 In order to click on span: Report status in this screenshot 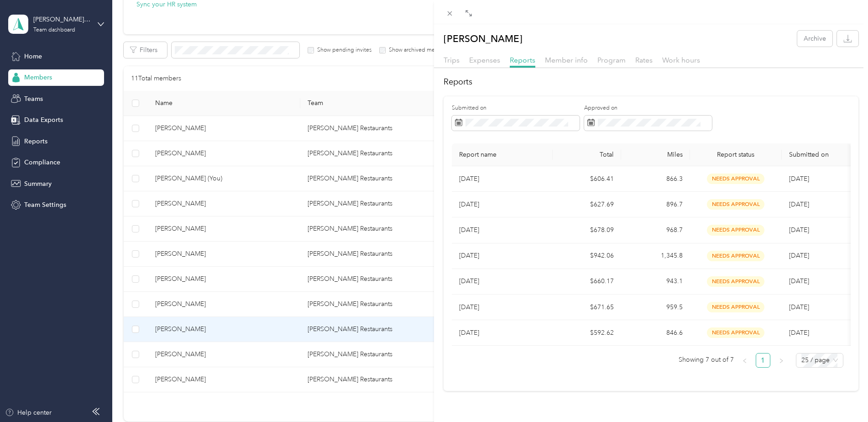, I will do `click(735, 155)`.